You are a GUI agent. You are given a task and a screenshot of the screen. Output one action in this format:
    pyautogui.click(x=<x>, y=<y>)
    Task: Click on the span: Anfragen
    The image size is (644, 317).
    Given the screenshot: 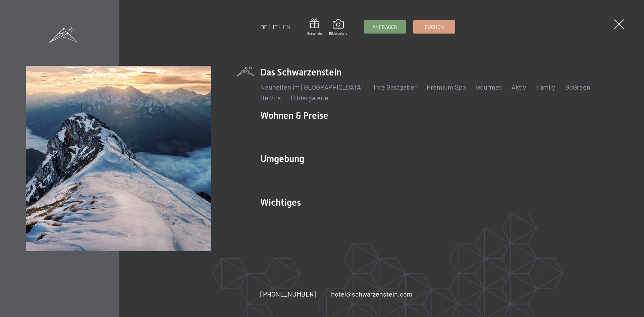 What is the action you would take?
    pyautogui.click(x=385, y=27)
    